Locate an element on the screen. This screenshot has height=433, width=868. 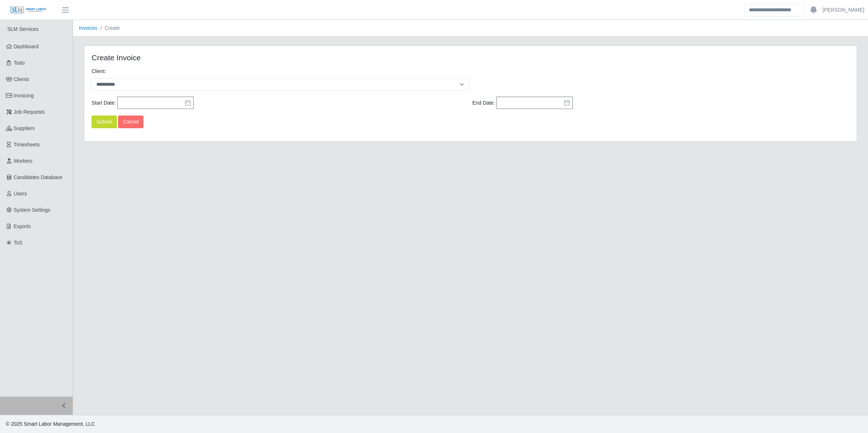
span: © 2025 Smart Labor Management, LLC is located at coordinates (50, 424).